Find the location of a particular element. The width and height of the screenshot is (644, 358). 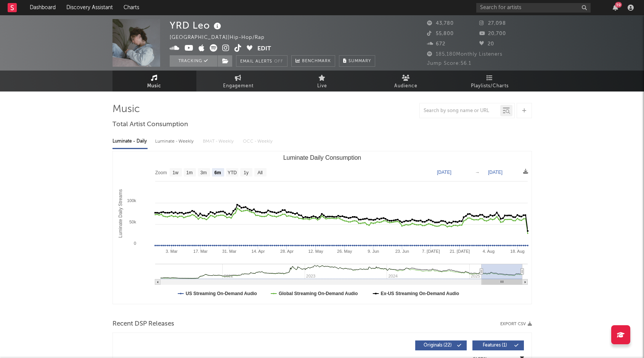

text: 6m is located at coordinates (217, 173).